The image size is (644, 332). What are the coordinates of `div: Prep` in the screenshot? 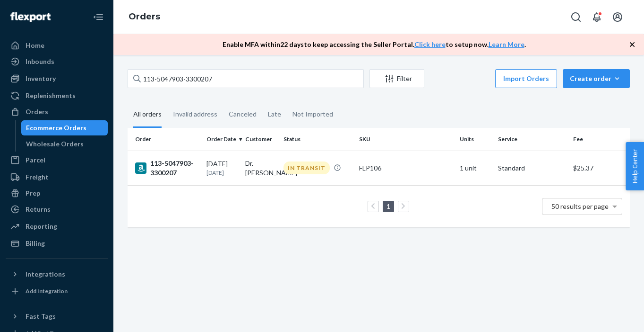 It's located at (32, 193).